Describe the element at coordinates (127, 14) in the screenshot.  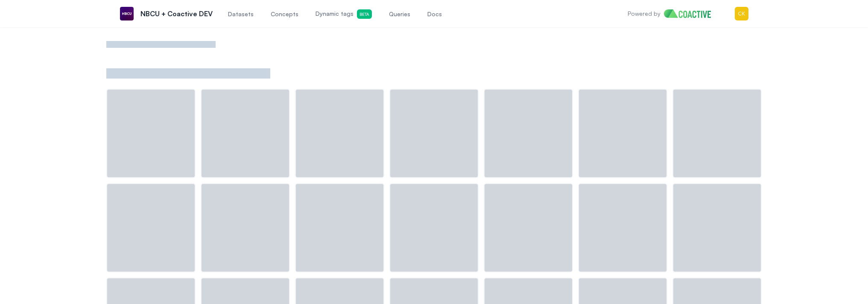
I see `img: NBCU + Coactive DEV` at that location.